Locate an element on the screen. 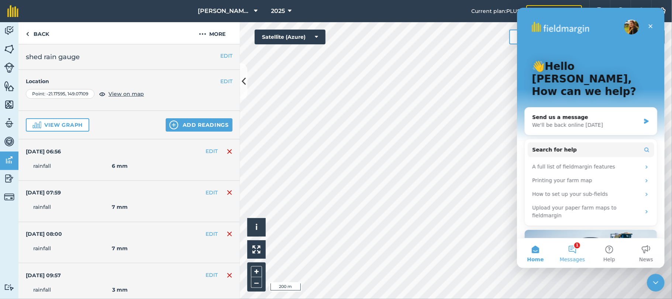 This screenshot has height=299, width=672. img: fieldmargin Logo is located at coordinates (13, 11).